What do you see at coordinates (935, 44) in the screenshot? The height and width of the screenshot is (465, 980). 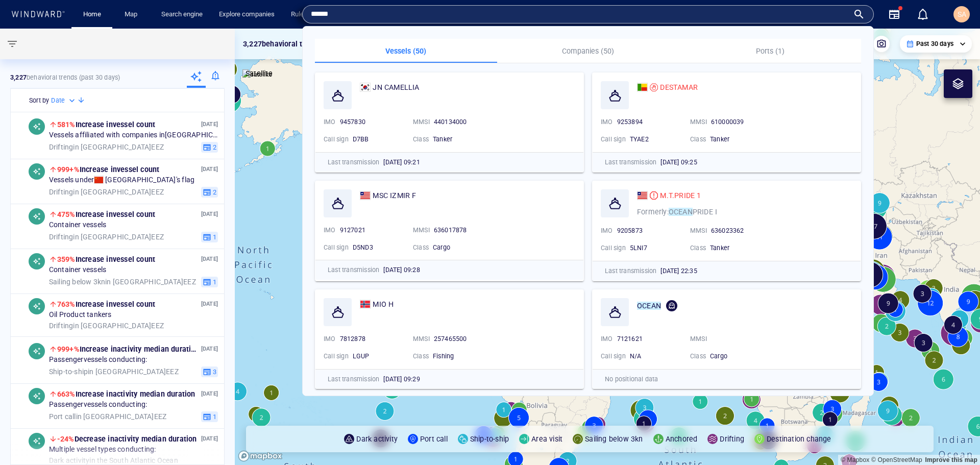 I see `p: Past 30 days` at bounding box center [935, 44].